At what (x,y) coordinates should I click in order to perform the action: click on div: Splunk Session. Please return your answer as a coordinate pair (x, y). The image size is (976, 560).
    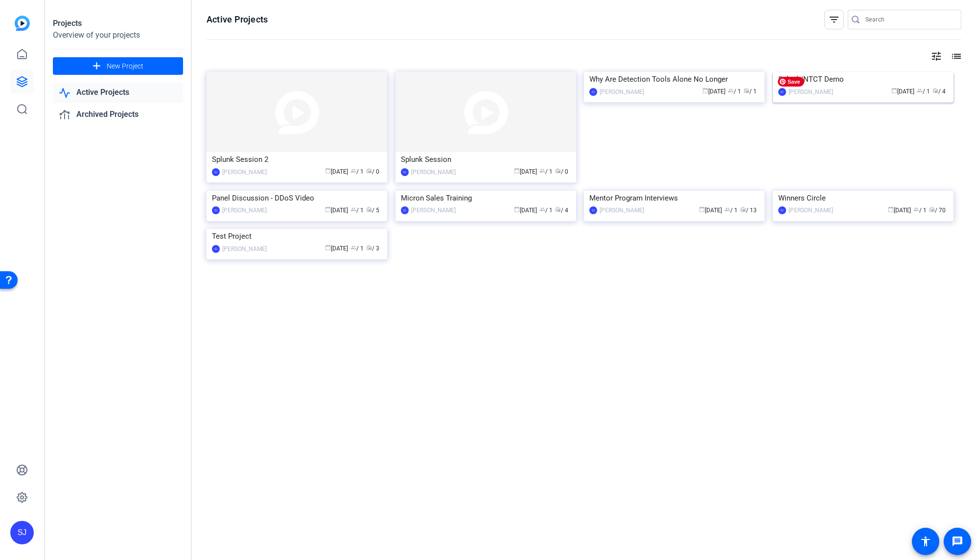
    Looking at the image, I should click on (485, 159).